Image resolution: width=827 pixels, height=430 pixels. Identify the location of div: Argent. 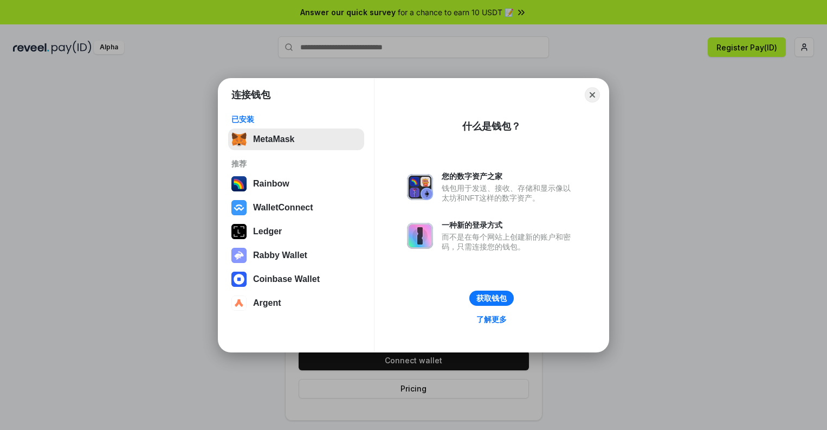
(267, 303).